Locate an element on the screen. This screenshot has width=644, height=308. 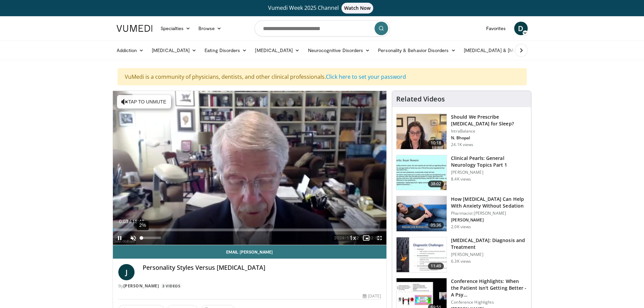
span: Watch Now is located at coordinates (358, 8).